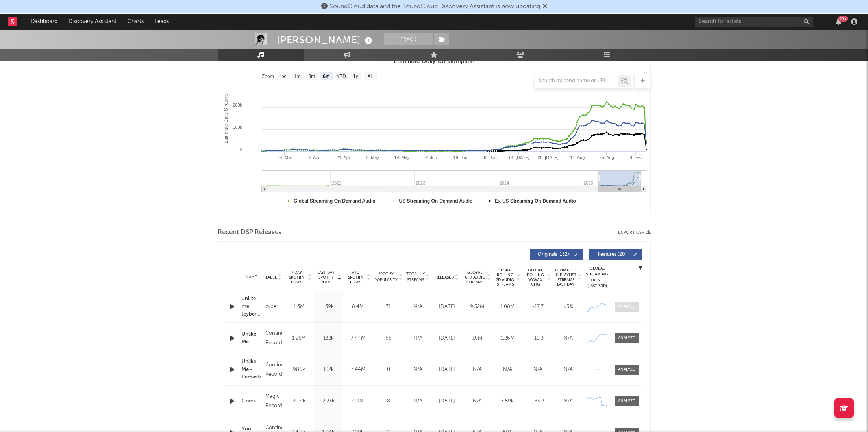 This screenshot has width=868, height=432. I want to click on text: 7. Apr, so click(314, 158).